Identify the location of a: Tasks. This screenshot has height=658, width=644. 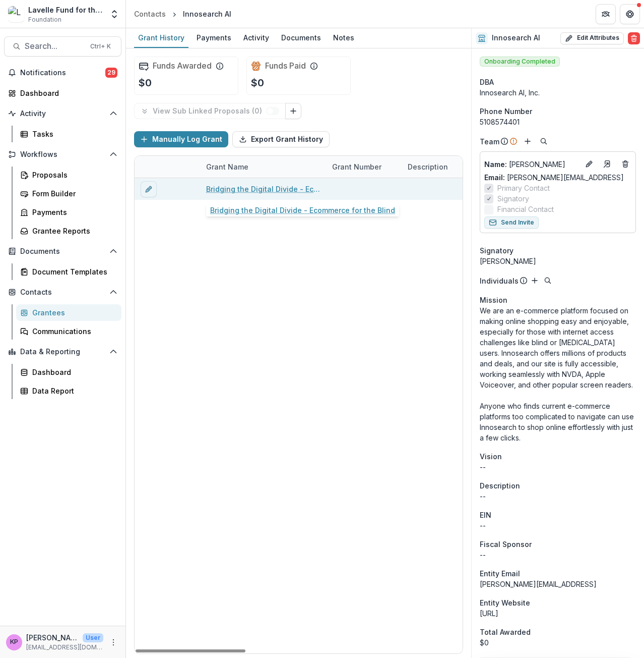
(69, 133).